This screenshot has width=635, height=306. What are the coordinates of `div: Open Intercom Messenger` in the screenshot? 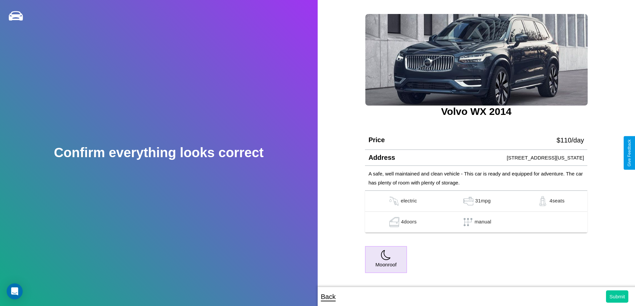 It's located at (15, 292).